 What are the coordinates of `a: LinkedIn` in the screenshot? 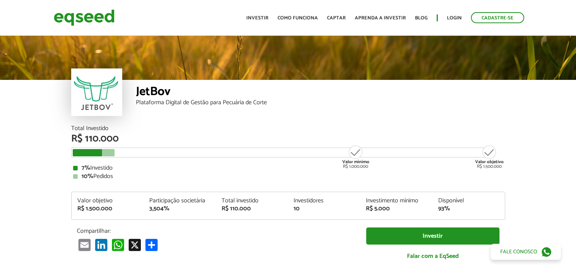 It's located at (101, 245).